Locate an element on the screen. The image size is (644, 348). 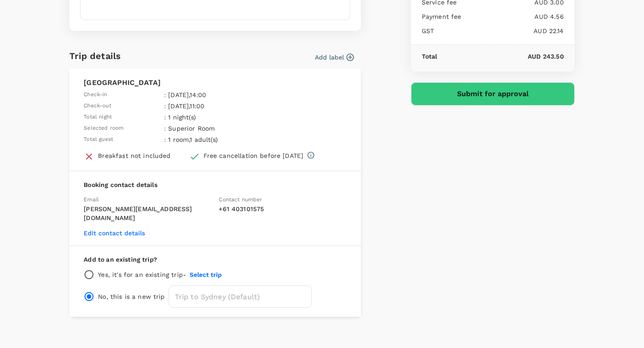
p: No, this is a new trip is located at coordinates (131, 296).